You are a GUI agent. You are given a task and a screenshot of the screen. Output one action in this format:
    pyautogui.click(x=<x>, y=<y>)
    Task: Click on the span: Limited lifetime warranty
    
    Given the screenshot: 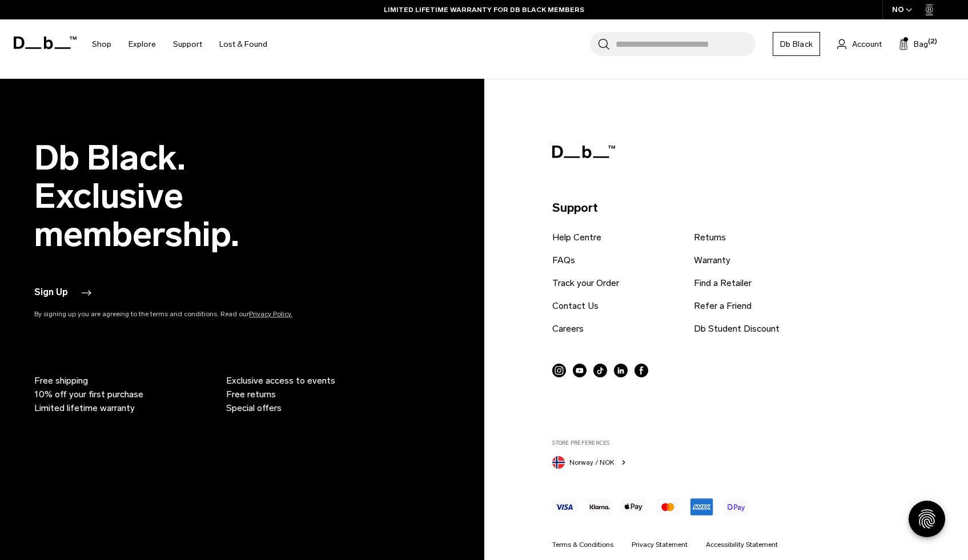 What is the action you would take?
    pyautogui.click(x=84, y=409)
    